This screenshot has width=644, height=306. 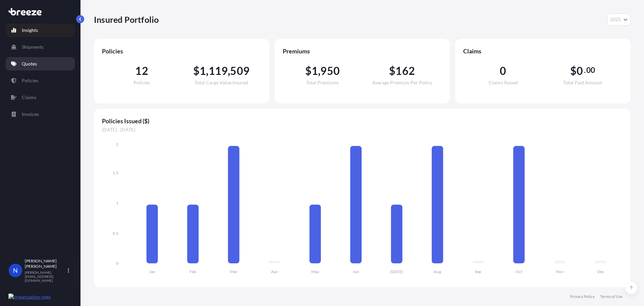 What do you see at coordinates (29, 64) in the screenshot?
I see `p: Quotes` at bounding box center [29, 64].